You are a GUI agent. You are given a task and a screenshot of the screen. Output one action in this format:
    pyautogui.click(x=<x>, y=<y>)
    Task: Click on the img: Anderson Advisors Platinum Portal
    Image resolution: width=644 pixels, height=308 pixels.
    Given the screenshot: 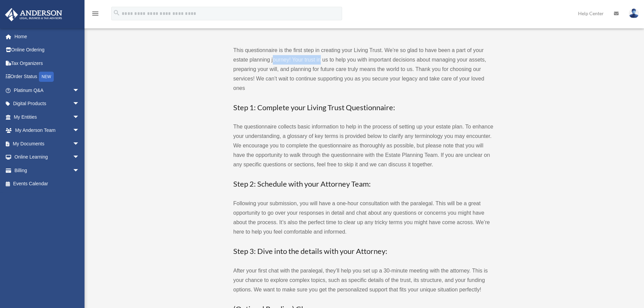 What is the action you would take?
    pyautogui.click(x=33, y=14)
    